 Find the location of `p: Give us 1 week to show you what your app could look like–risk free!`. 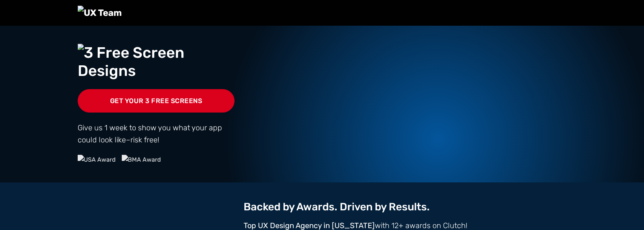

p: Give us 1 week to show you what your app could look like–risk free! is located at coordinates (156, 134).